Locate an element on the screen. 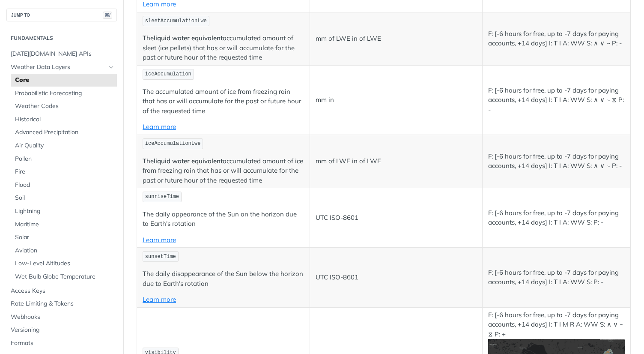 The height and width of the screenshot is (354, 644). a: Air Quality is located at coordinates (64, 146).